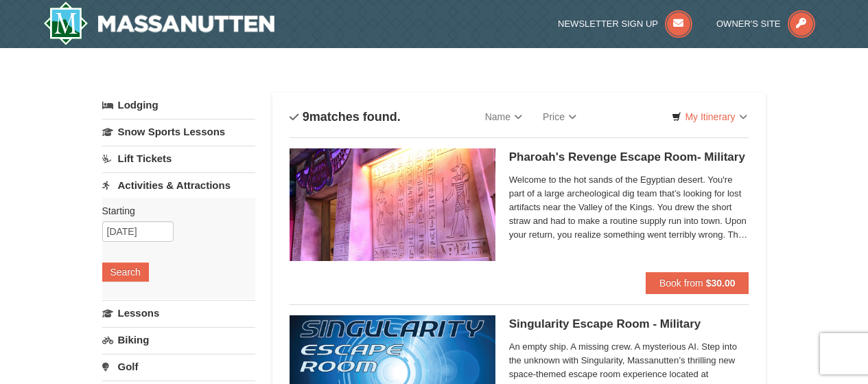 Image resolution: width=868 pixels, height=384 pixels. Describe the element at coordinates (559, 117) in the screenshot. I see `a: Price` at that location.